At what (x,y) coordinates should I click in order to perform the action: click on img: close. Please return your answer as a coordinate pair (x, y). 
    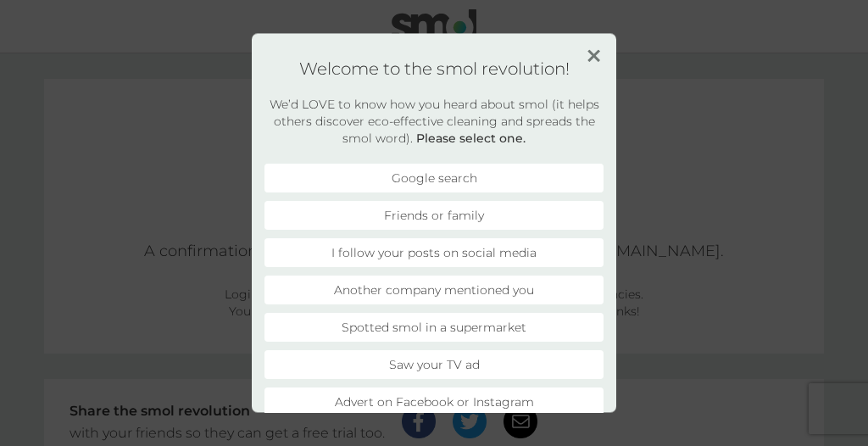
    Looking at the image, I should click on (594, 55).